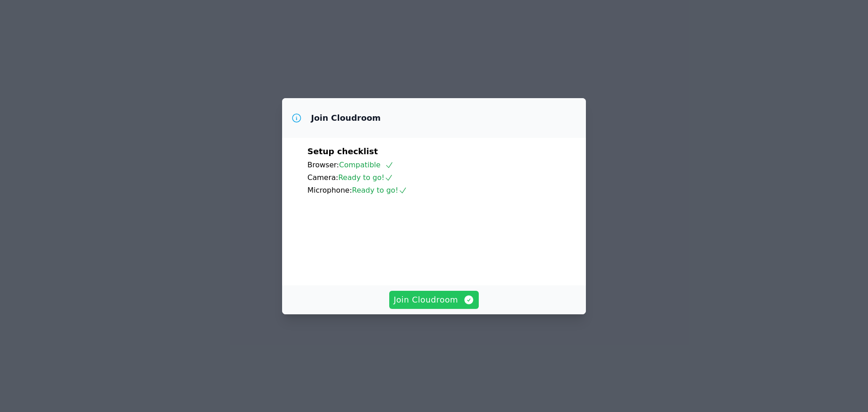 Image resolution: width=868 pixels, height=412 pixels. Describe the element at coordinates (343, 151) in the screenshot. I see `span: Setup checklist` at that location.